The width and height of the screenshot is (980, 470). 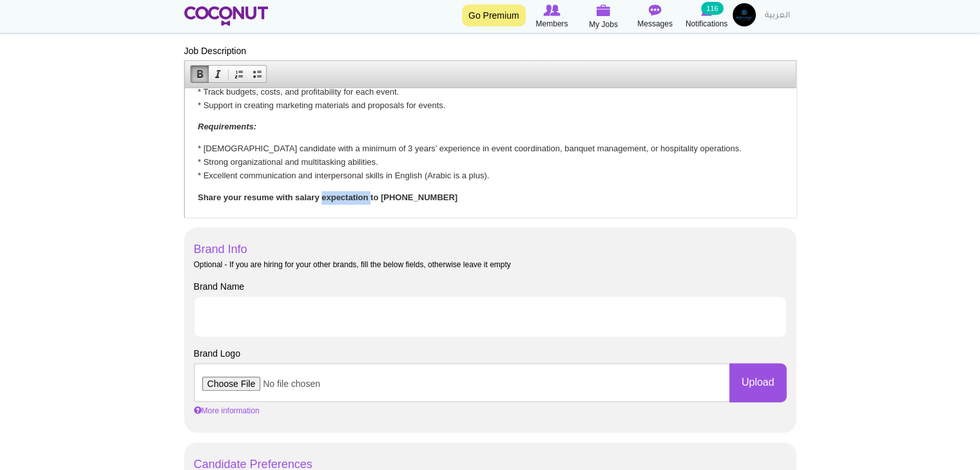 I want to click on a: Go Premium, so click(x=493, y=15).